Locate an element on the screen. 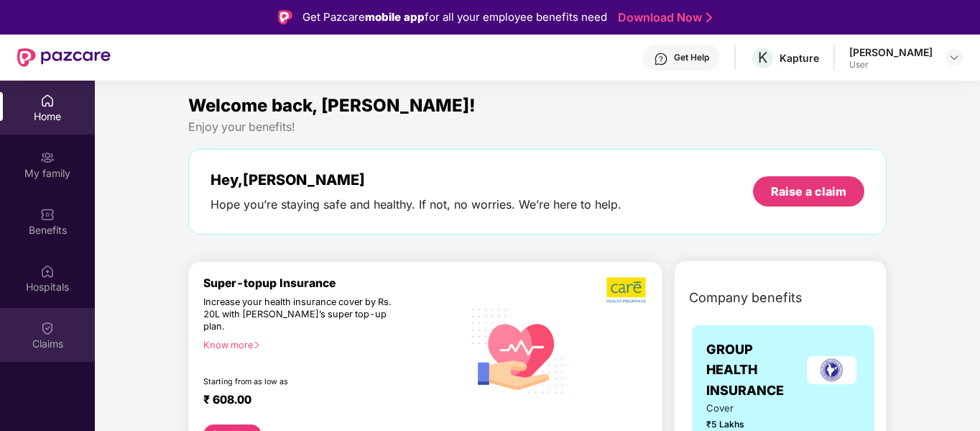  div: Starting from as low as is located at coordinates (302, 381).